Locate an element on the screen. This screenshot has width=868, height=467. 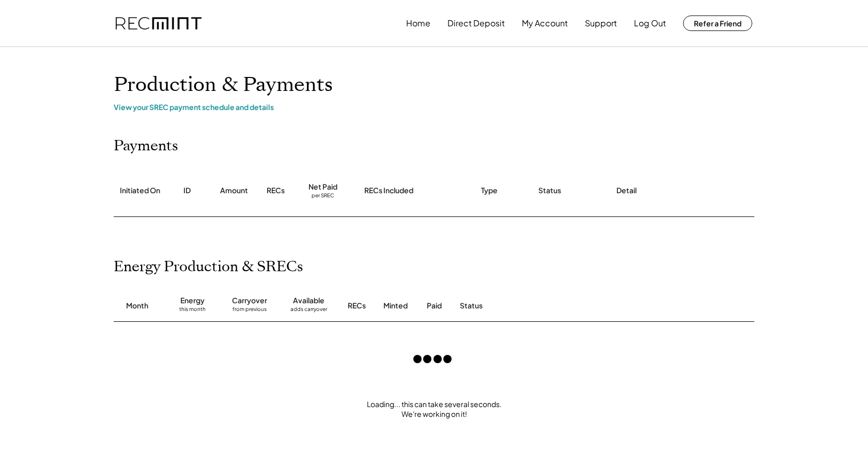
div: Type is located at coordinates (489, 191).